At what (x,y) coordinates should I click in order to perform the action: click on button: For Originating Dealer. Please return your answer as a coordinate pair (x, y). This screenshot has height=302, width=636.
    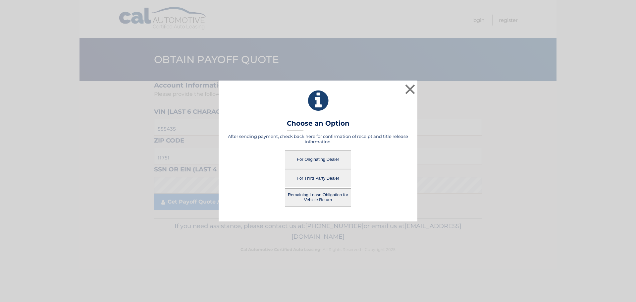
    Looking at the image, I should click on (318, 159).